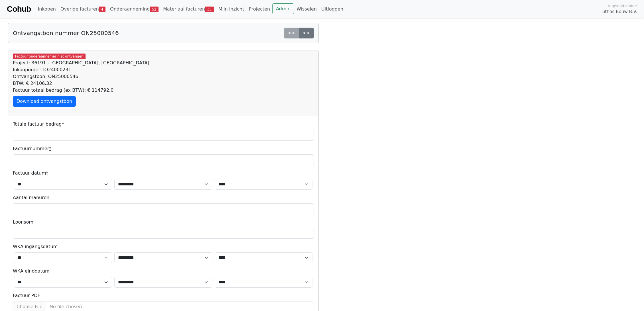  I want to click on a: Overige facturen4, so click(83, 9).